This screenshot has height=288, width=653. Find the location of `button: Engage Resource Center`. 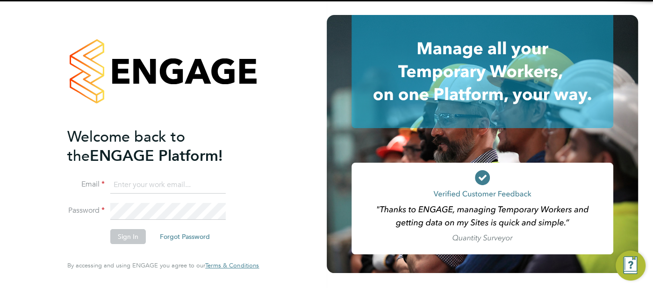

button: Engage Resource Center is located at coordinates (630, 265).